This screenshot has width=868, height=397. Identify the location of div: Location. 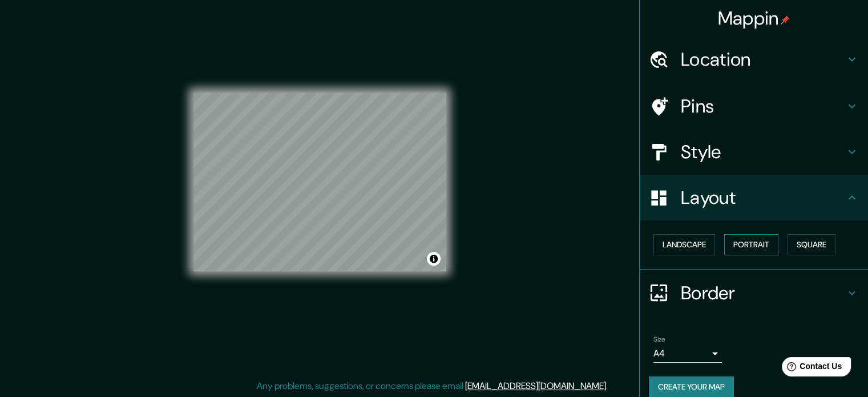
(754, 60).